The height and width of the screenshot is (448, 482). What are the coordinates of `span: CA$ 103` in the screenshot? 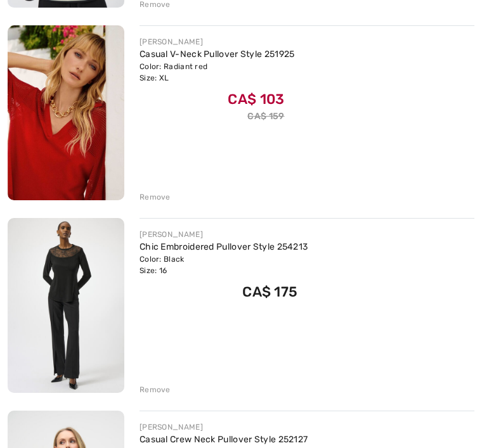 It's located at (255, 99).